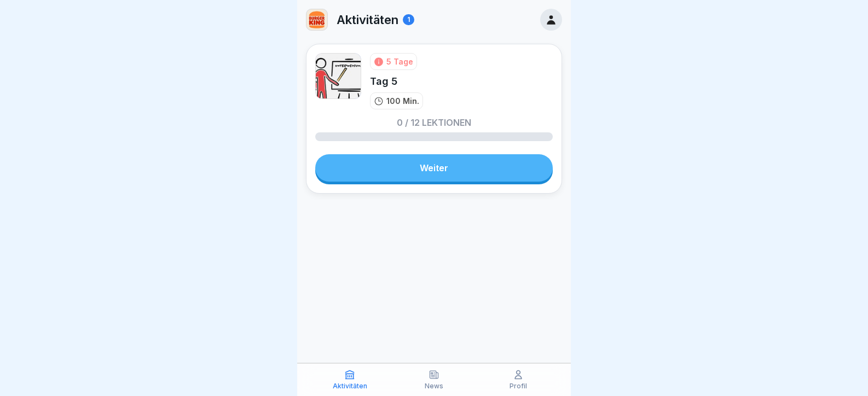 The height and width of the screenshot is (396, 868). What do you see at coordinates (403, 101) in the screenshot?
I see `p: 100 Min.` at bounding box center [403, 101].